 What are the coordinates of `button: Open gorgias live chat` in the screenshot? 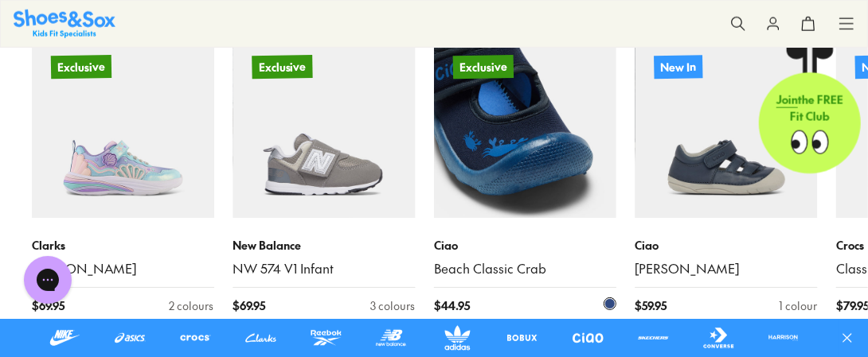 It's located at (32, 30).